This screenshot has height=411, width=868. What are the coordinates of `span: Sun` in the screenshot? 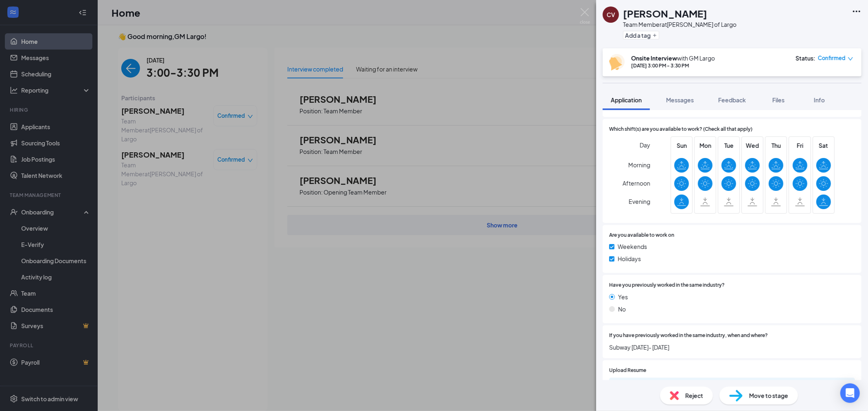 It's located at (682, 145).